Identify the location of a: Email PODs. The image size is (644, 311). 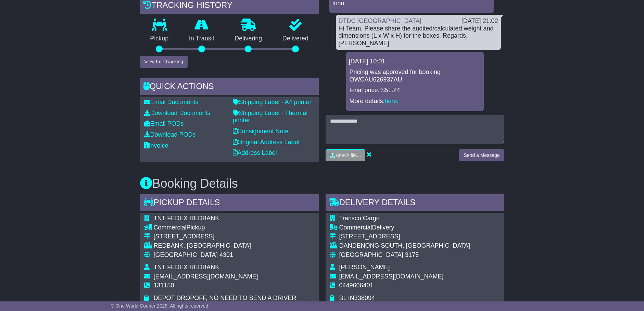
(164, 124).